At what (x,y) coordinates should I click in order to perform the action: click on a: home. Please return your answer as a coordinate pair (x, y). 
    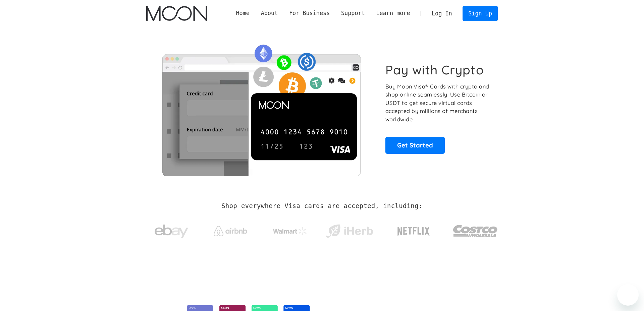
    Looking at the image, I should click on (176, 14).